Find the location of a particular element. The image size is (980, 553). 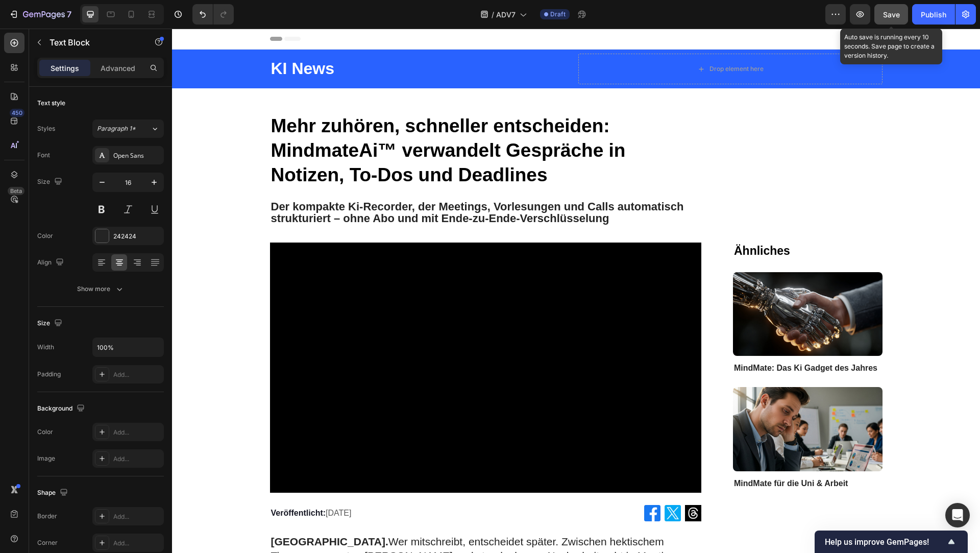

p: Settings is located at coordinates (65, 68).